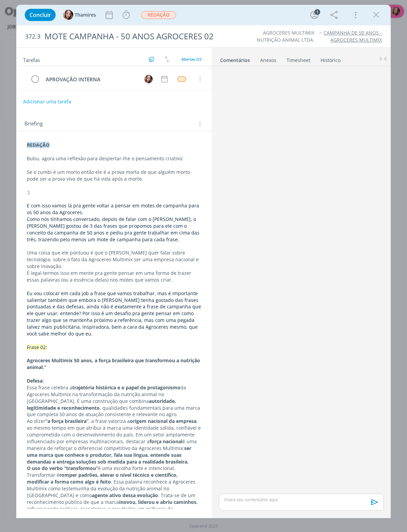  I want to click on div: 1, so click(317, 12).